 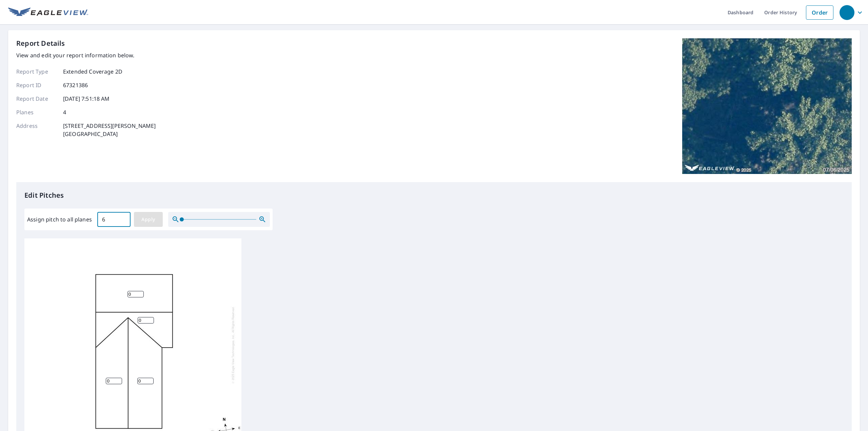 What do you see at coordinates (86, 55) in the screenshot?
I see `p: View and edit your report information below.` at bounding box center [86, 55].